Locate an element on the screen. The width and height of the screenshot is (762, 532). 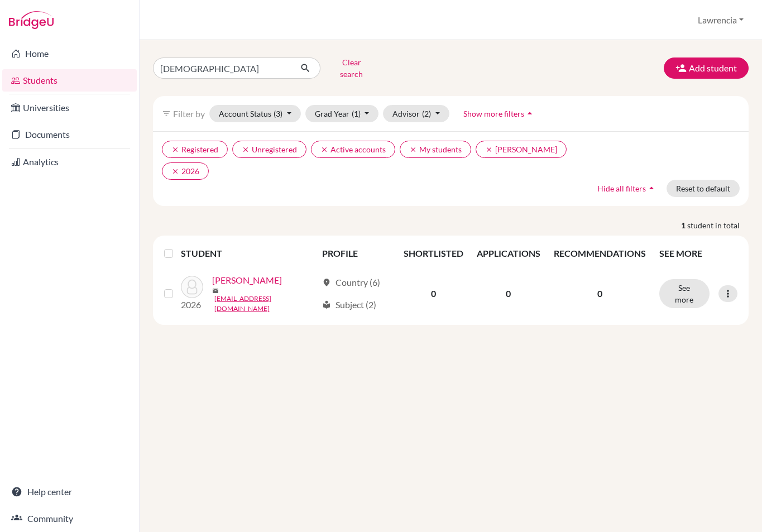
a: Documents is located at coordinates (69, 134).